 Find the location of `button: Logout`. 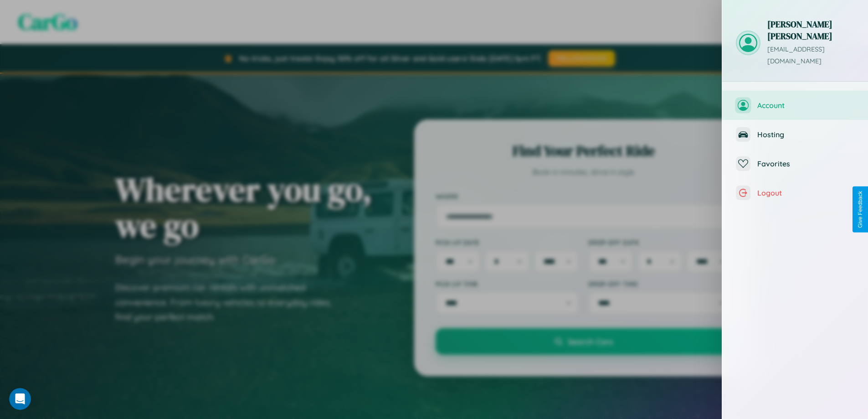

button: Logout is located at coordinates (795, 193).